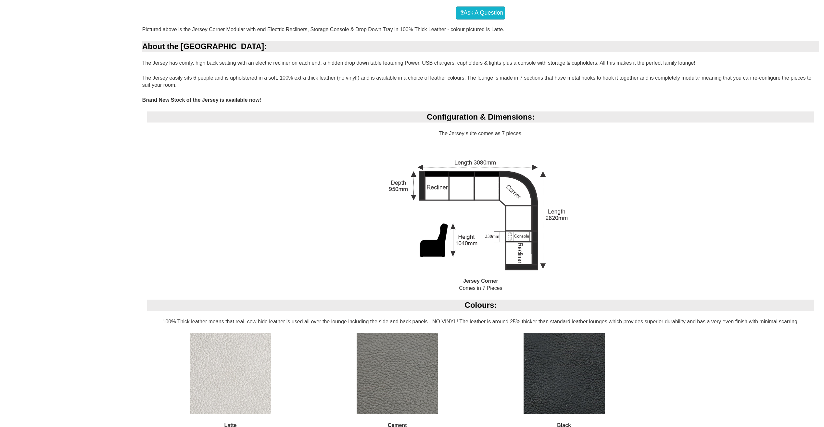 The height and width of the screenshot is (427, 824). What do you see at coordinates (481, 211) in the screenshot?
I see `img: Jersey Corner` at bounding box center [481, 211].